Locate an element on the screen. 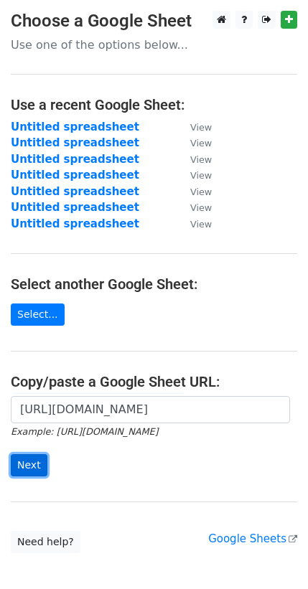  h4: Use a recent Google Sheet: is located at coordinates (153, 105).